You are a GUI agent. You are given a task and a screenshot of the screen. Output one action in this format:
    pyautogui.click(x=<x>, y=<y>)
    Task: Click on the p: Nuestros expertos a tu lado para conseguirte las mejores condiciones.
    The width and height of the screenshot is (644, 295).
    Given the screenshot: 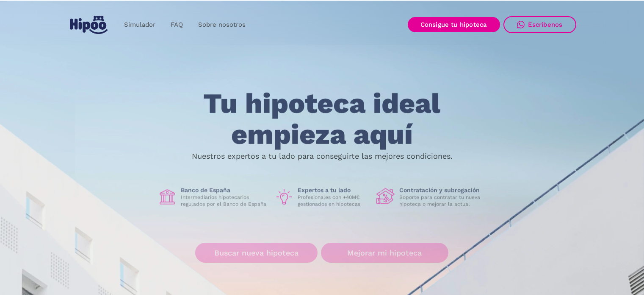 What is the action you would take?
    pyautogui.click(x=322, y=156)
    